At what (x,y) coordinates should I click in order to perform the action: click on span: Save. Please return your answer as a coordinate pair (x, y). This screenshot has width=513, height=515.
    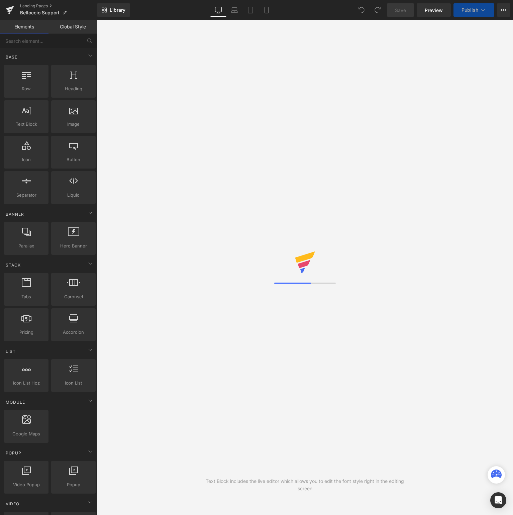
    Looking at the image, I should click on (401, 10).